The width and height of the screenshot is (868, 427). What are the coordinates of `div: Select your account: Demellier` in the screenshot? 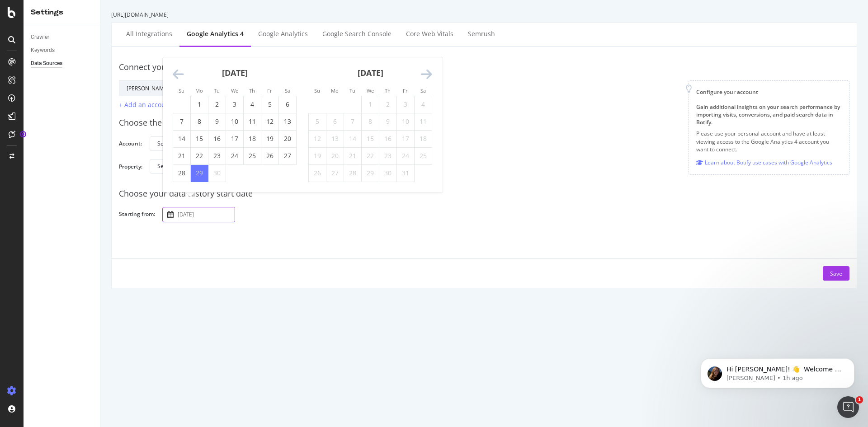 It's located at (195, 143).